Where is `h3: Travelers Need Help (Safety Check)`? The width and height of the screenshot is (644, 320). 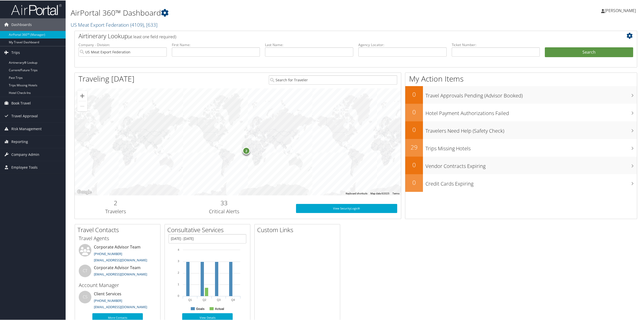 h3: Travelers Need Help (Safety Check) is located at coordinates (531, 129).